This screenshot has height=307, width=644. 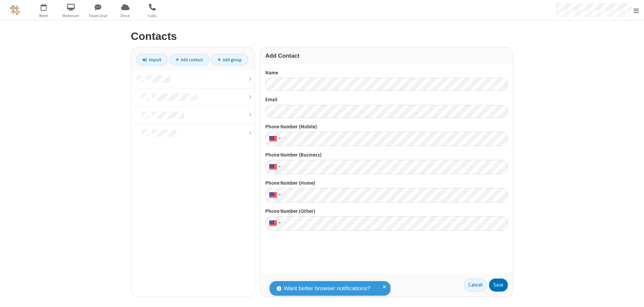 I want to click on label: Name, so click(x=386, y=73).